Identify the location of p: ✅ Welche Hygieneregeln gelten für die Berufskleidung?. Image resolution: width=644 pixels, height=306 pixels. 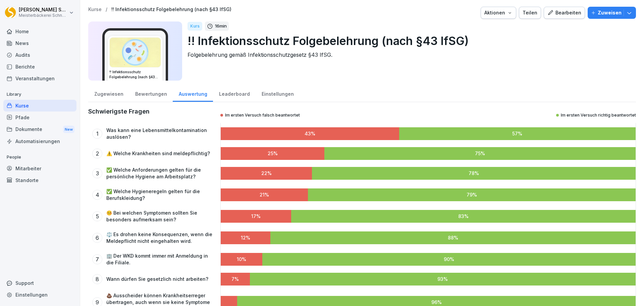
(159, 195).